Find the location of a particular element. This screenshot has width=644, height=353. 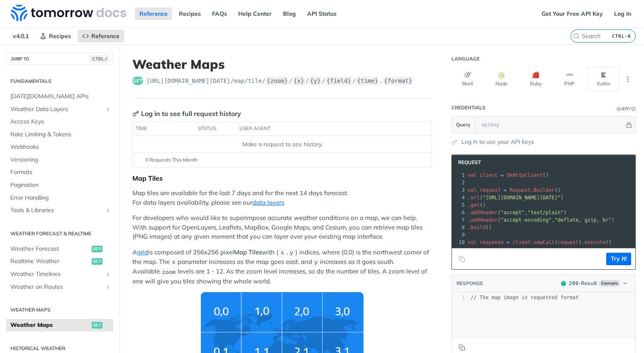

a: Weather Forecastget is located at coordinates (60, 249).